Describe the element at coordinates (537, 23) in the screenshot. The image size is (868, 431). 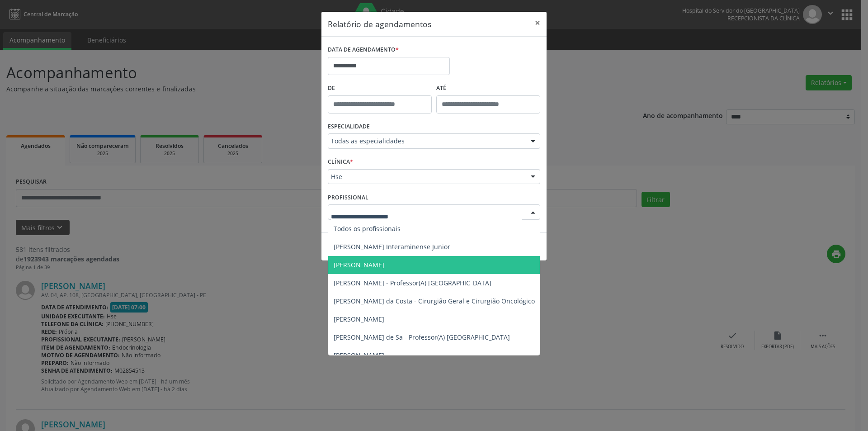
I see `button: Close` at that location.